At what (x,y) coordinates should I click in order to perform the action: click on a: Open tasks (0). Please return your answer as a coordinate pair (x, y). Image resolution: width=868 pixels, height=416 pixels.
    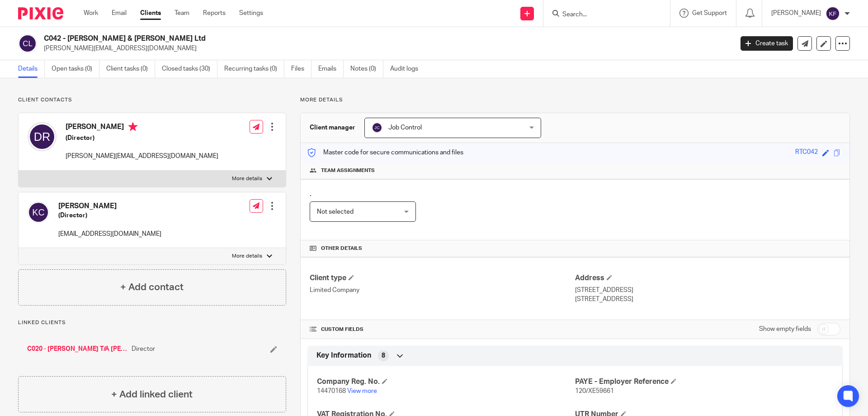
    Looking at the image, I should click on (75, 69).